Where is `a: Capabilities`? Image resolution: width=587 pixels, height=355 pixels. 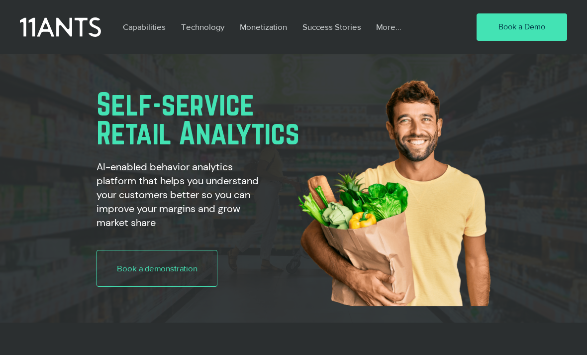 a: Capabilities is located at coordinates (144, 27).